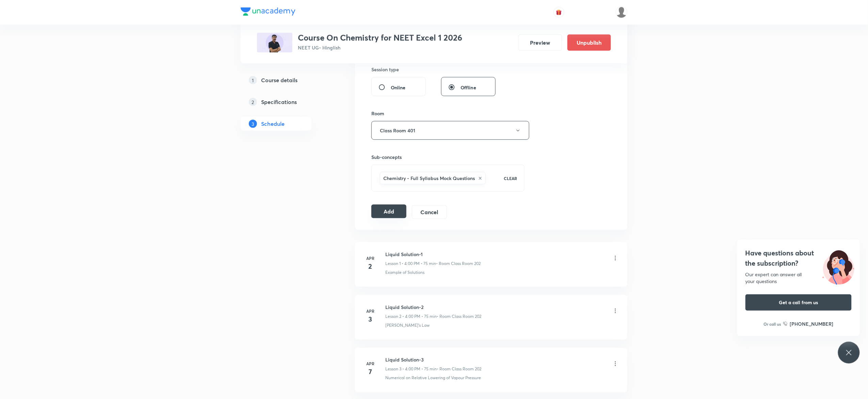  What do you see at coordinates (799, 258) in the screenshot?
I see `h4: Have questions about the subscription?` at bounding box center [799, 258].